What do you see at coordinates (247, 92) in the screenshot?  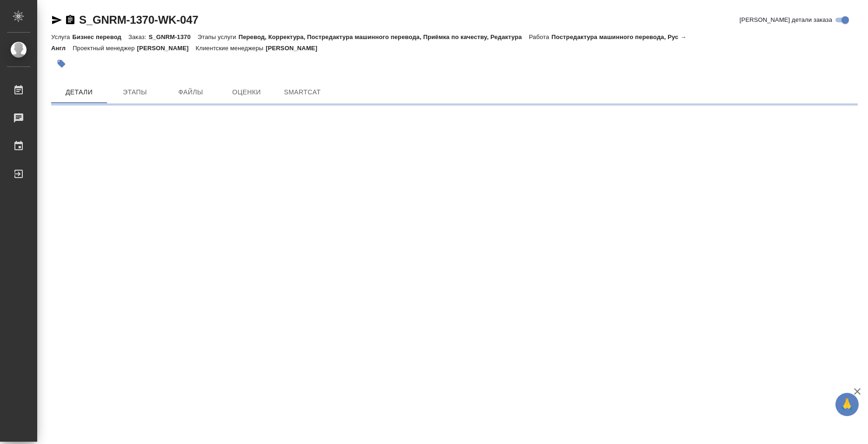 I see `span: Оценки` at bounding box center [247, 92].